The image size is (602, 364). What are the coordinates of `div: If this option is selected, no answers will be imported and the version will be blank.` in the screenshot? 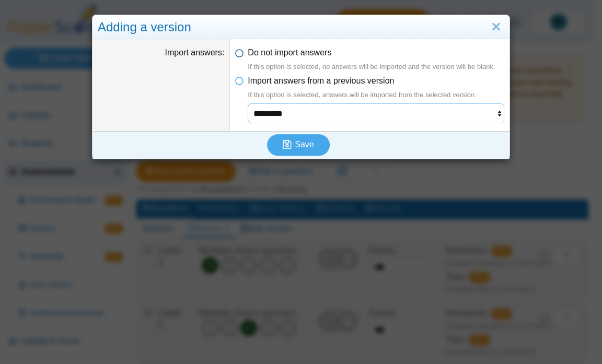 It's located at (371, 67).